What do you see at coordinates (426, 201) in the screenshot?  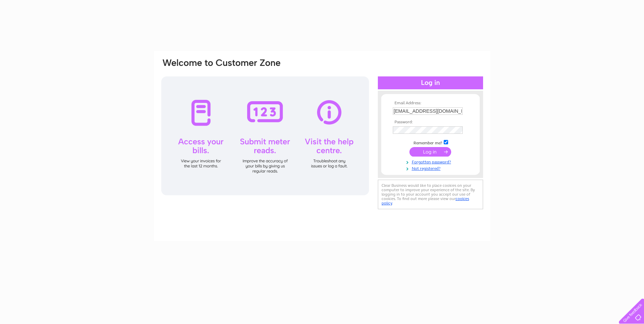 I see `a: cookies policy` at bounding box center [426, 201].